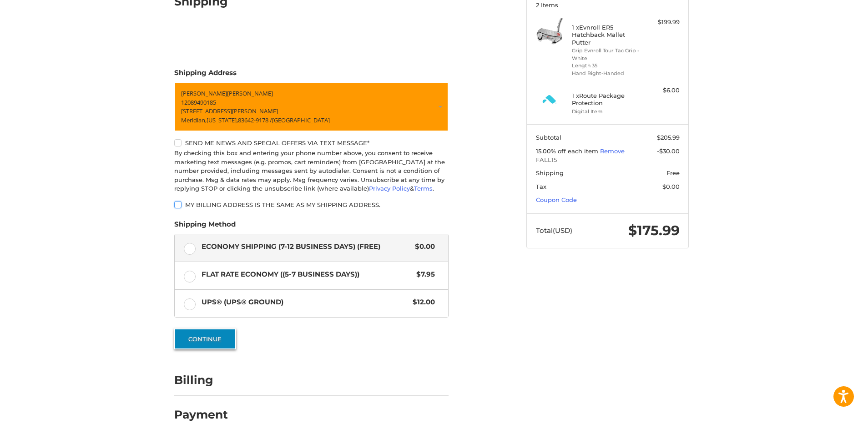  I want to click on span: 83642-9178 /, so click(255, 120).